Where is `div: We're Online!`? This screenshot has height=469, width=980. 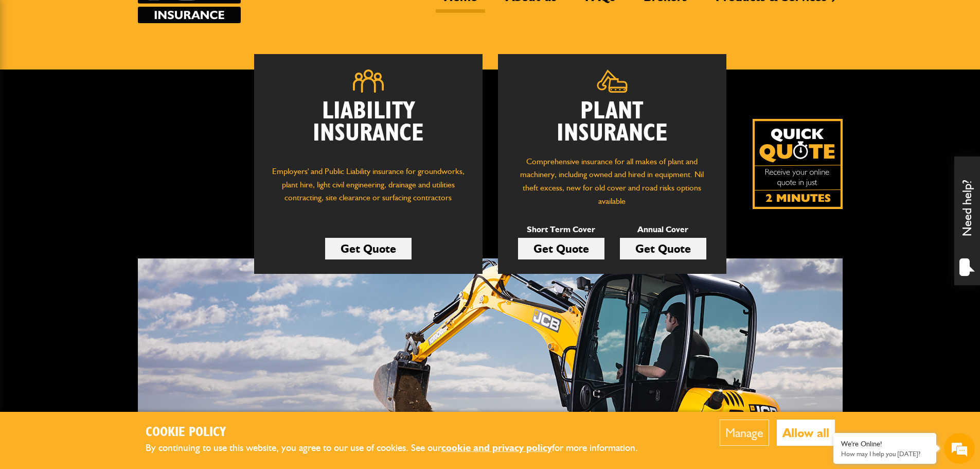
div: We're Online! is located at coordinates (885, 444).